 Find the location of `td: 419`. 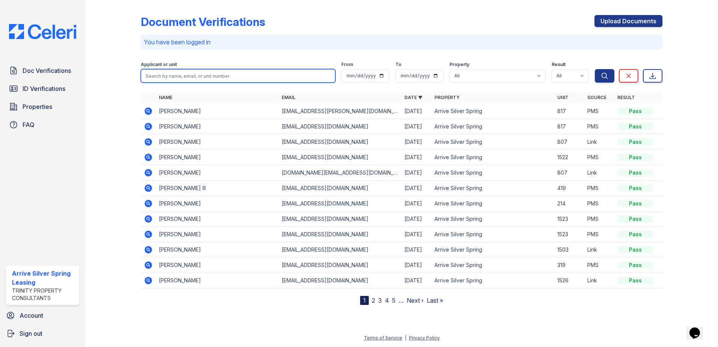

td: 419 is located at coordinates (569, 188).